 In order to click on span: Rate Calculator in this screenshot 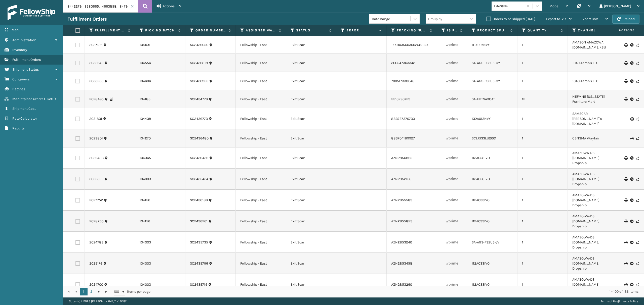, I will do `click(25, 118)`.